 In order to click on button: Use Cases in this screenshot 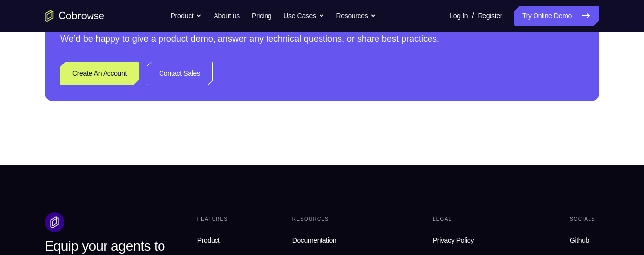, I will do `click(304, 16)`.